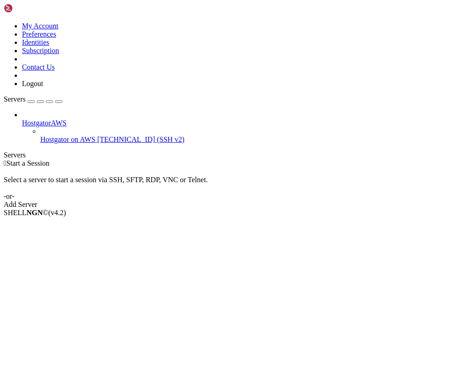 This screenshot has height=379, width=456. I want to click on span: 4.2.0, so click(57, 213).